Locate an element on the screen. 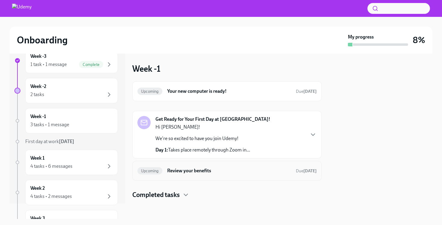 The image size is (442, 225). a: Week -13 tasks • 1 message is located at coordinates (66, 121).